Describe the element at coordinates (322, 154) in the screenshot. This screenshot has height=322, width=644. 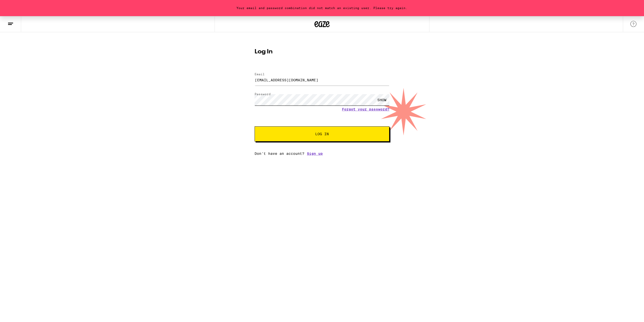
I see `div: Don't have an account?` at that location.